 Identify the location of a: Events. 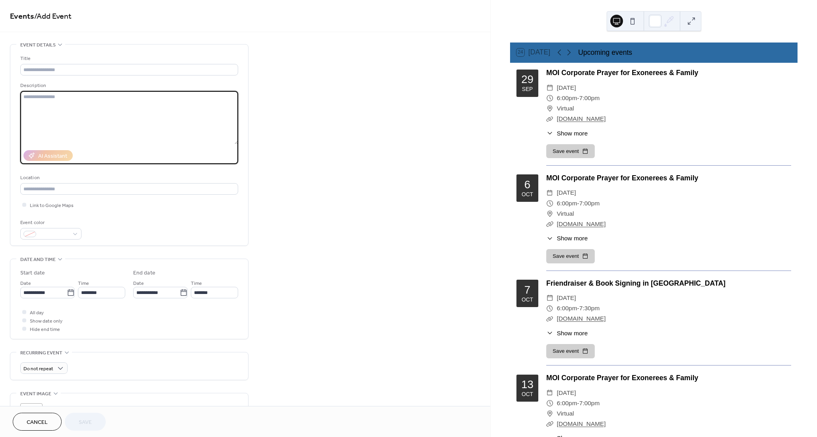
(22, 16).